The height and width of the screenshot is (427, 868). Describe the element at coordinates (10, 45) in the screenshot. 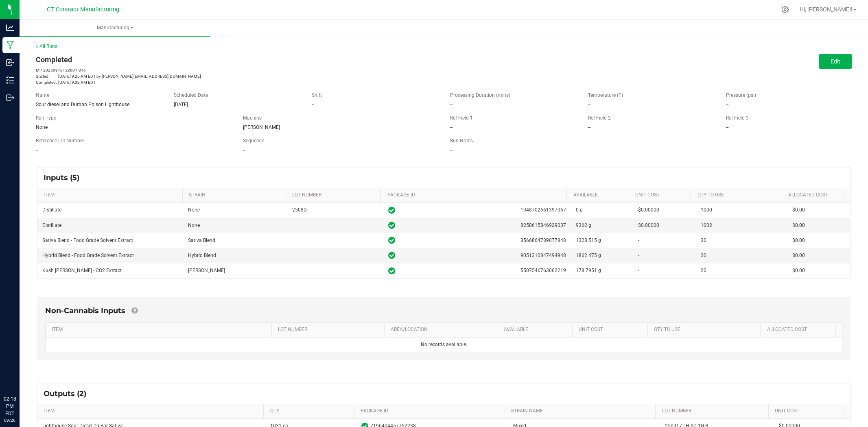

I see `inline-svg: Manufacturing` at that location.